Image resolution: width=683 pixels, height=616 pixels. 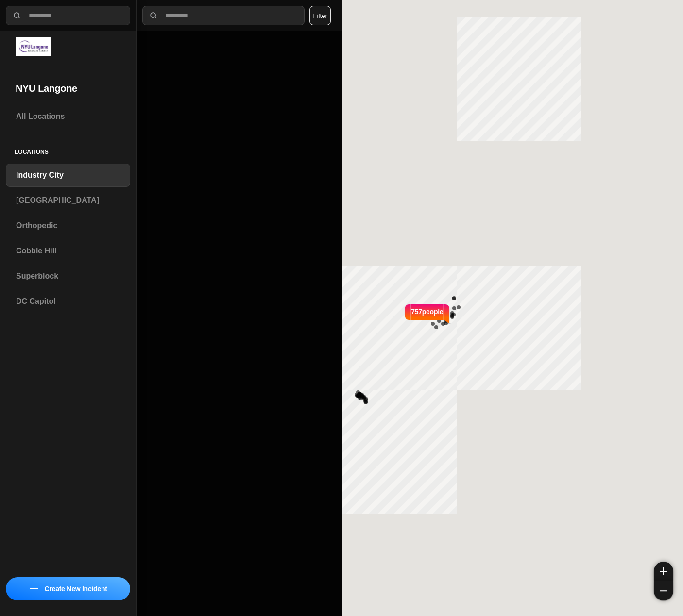 What do you see at coordinates (68, 226) in the screenshot?
I see `h3: Orthopedic` at bounding box center [68, 226].